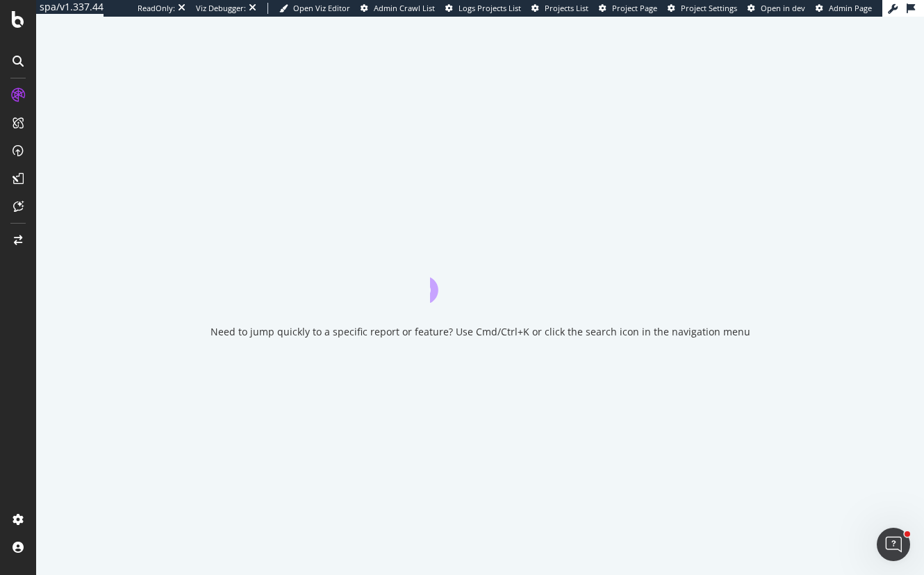  I want to click on span: Open Viz Editor, so click(322, 7).